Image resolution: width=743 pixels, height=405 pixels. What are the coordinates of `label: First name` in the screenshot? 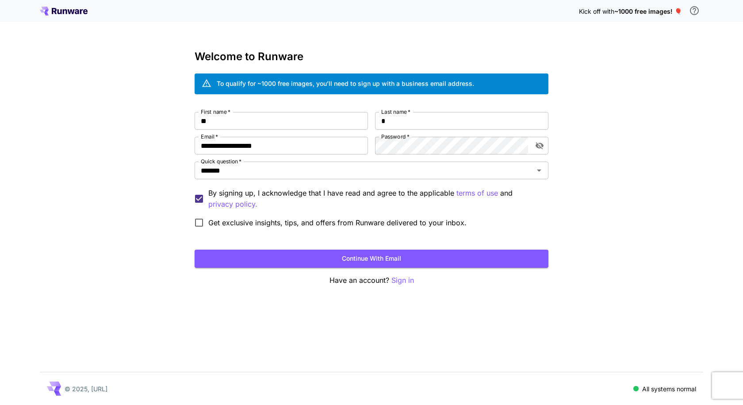 It's located at (215, 112).